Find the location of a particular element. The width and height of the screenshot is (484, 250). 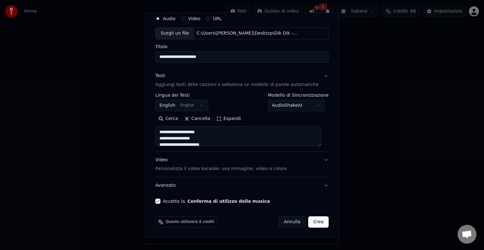

button: Crea is located at coordinates (318, 222).